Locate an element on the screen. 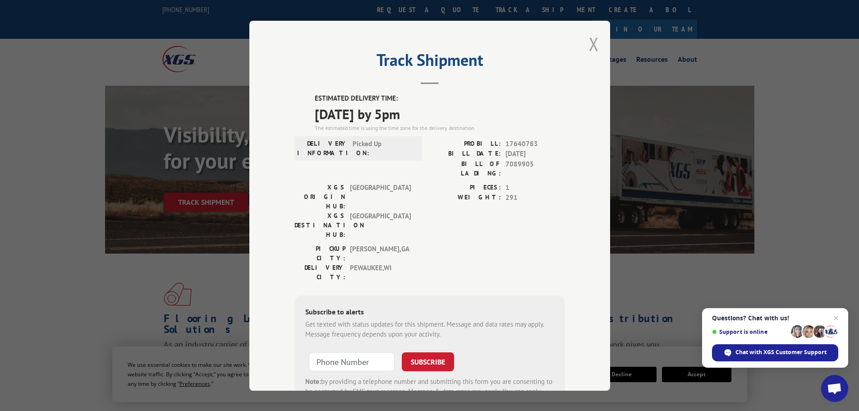 Image resolution: width=859 pixels, height=411 pixels. span: Chat with XGS Customer Support is located at coordinates (781, 352).